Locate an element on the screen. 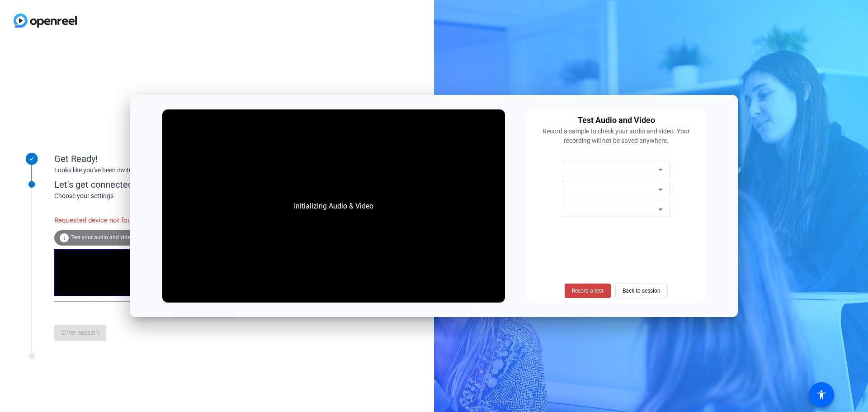 The height and width of the screenshot is (412, 868). div: Choose your settings is located at coordinates (154, 196).